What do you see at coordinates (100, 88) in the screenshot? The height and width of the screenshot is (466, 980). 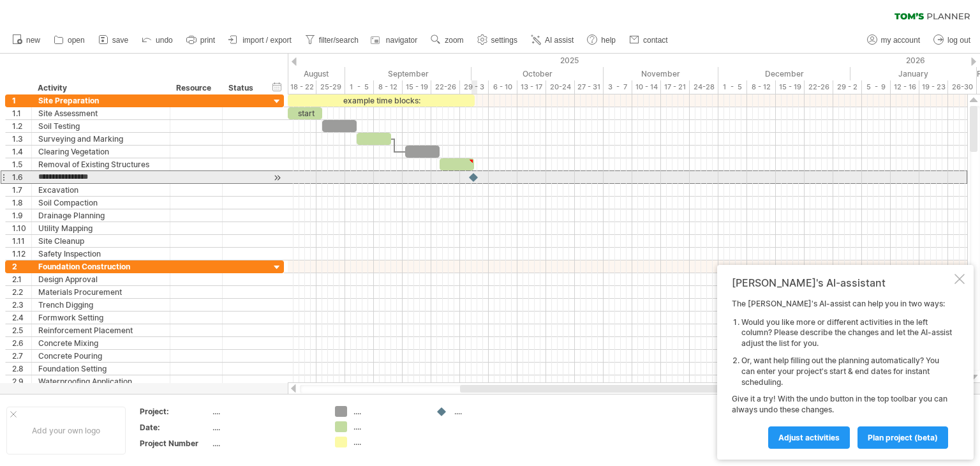 I see `div: Activity` at bounding box center [100, 88].